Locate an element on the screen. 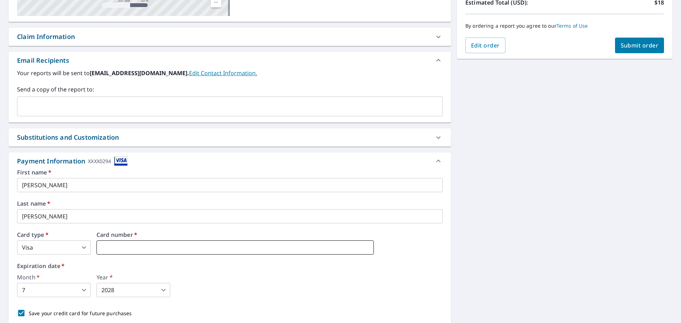 This screenshot has width=681, height=323. div: Visa is located at coordinates (54, 248).